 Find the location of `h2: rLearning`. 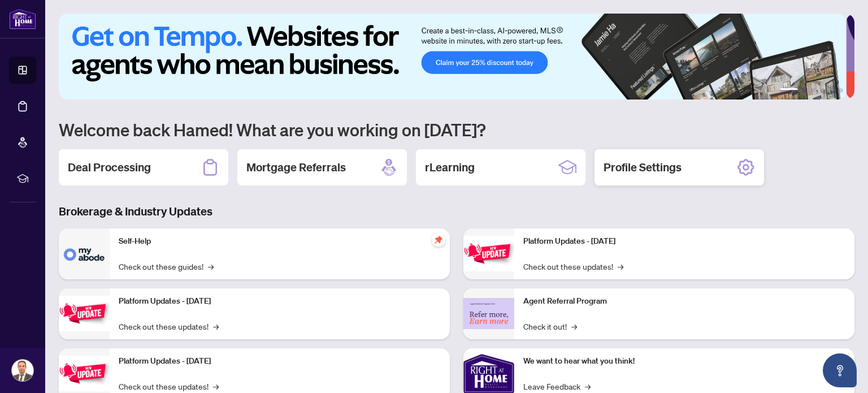

h2: rLearning is located at coordinates (450, 167).